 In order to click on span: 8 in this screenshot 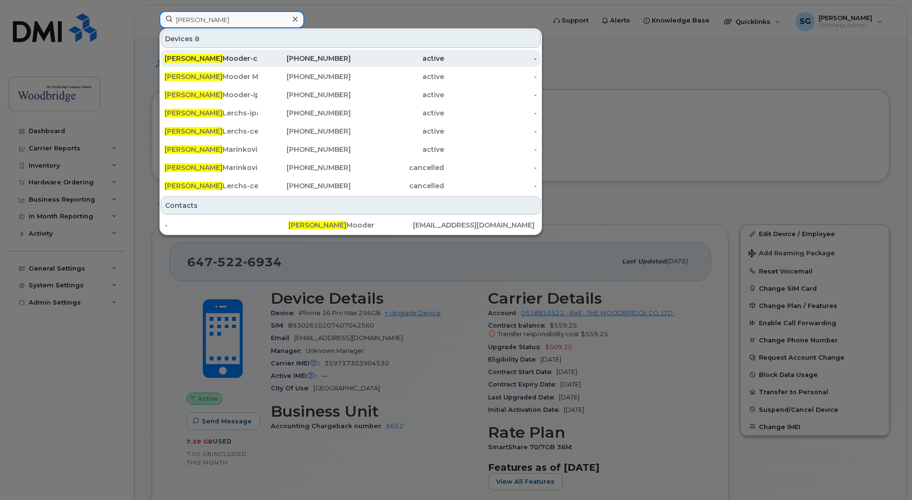, I will do `click(197, 39)`.